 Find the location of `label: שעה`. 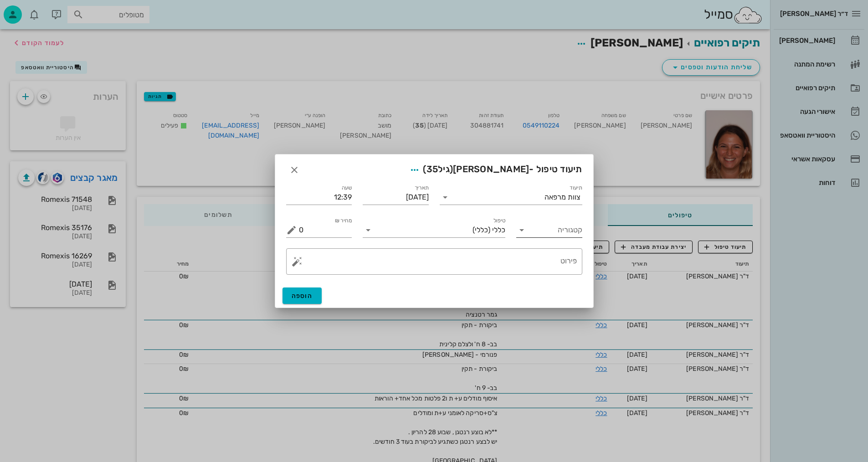

label: שעה is located at coordinates (347, 188).